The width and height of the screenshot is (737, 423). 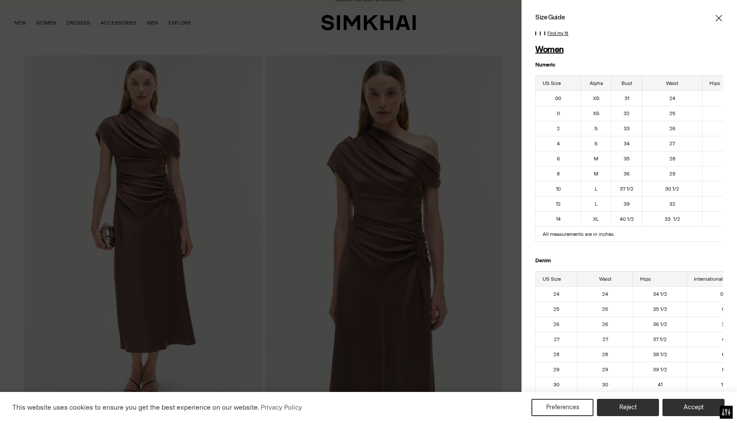 I want to click on span: This website uses cookies to ensure you get the best experience on our website., so click(x=136, y=407).